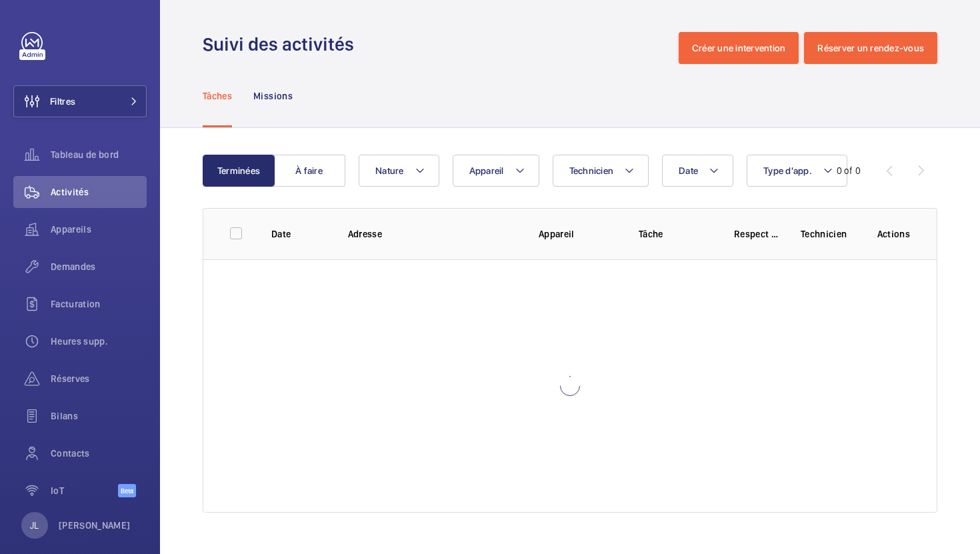 The image size is (980, 554). Describe the element at coordinates (756, 234) in the screenshot. I see `p: Respect délai` at that location.